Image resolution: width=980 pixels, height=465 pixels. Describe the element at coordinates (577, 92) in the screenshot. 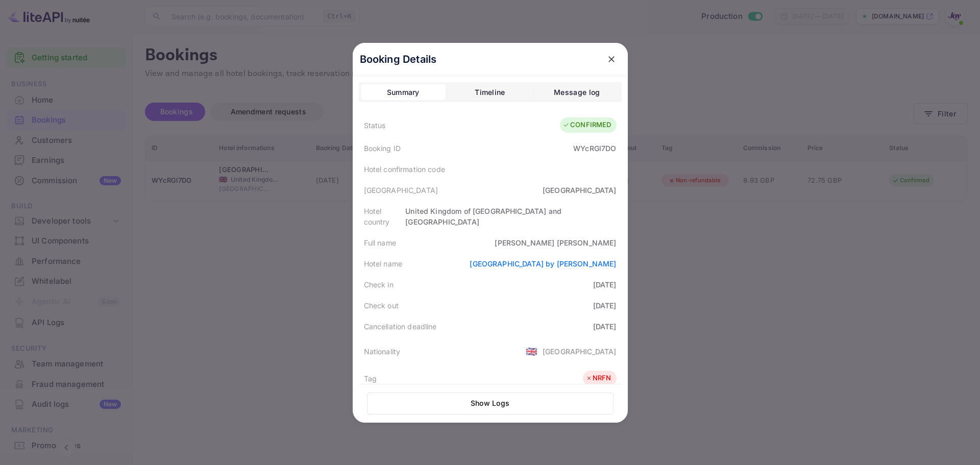

I see `button: Message log` at that location.